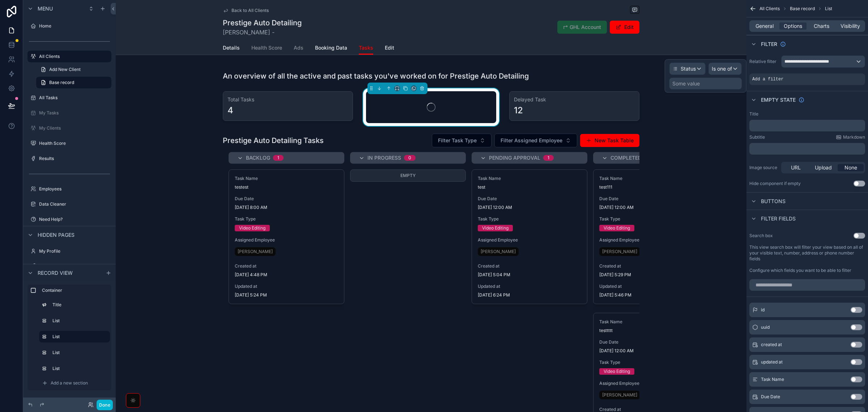  I want to click on span: id, so click(763, 310).